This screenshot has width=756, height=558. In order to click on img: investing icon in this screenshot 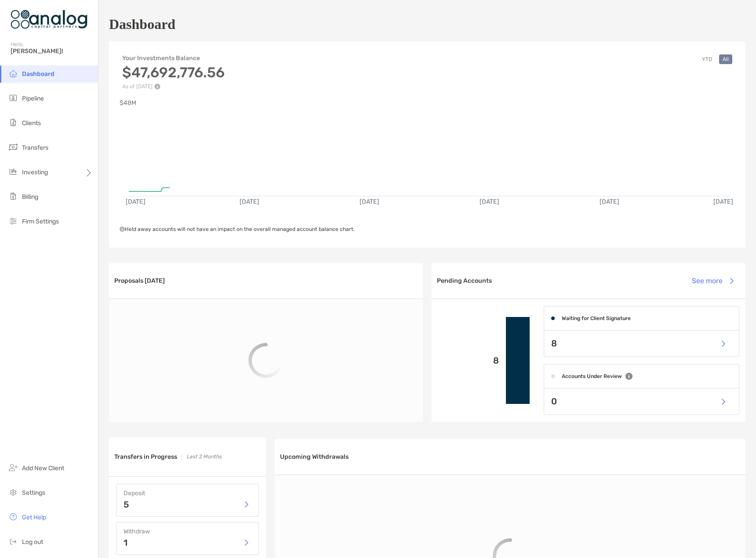, I will do `click(14, 172)`.